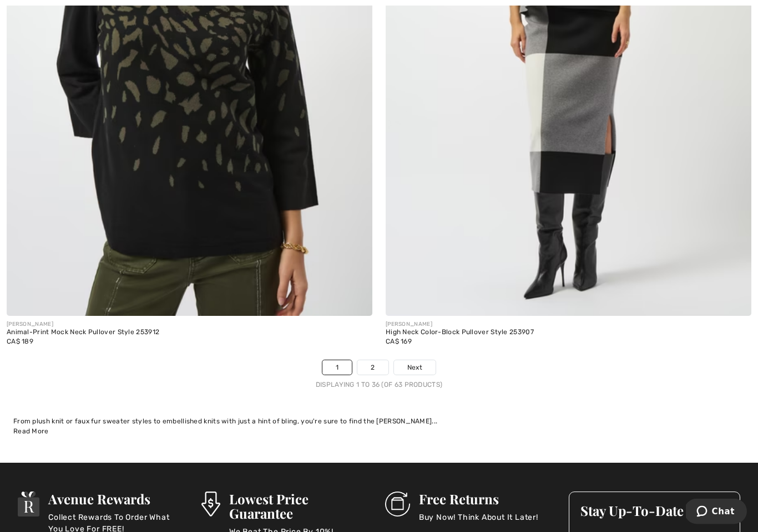 The height and width of the screenshot is (532, 758). What do you see at coordinates (298, 507) in the screenshot?
I see `h3: Lowest Price Guarantee` at bounding box center [298, 507].